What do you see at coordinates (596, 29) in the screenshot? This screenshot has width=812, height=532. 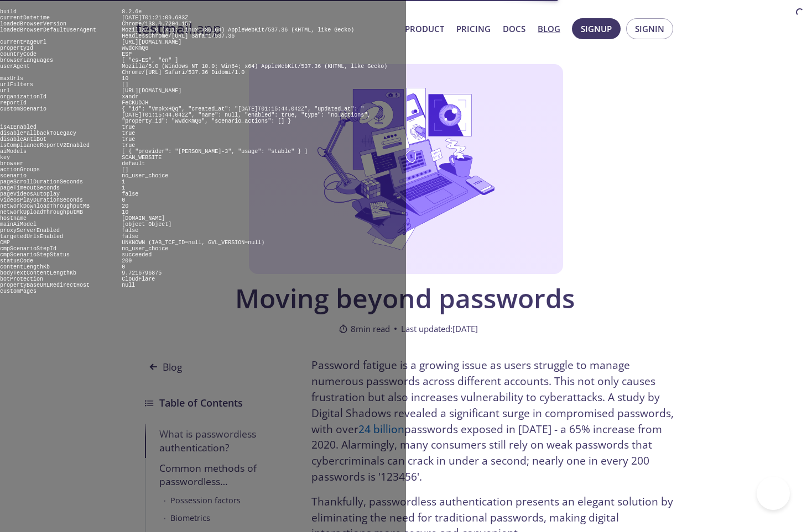 I see `span: Signup` at bounding box center [596, 29].